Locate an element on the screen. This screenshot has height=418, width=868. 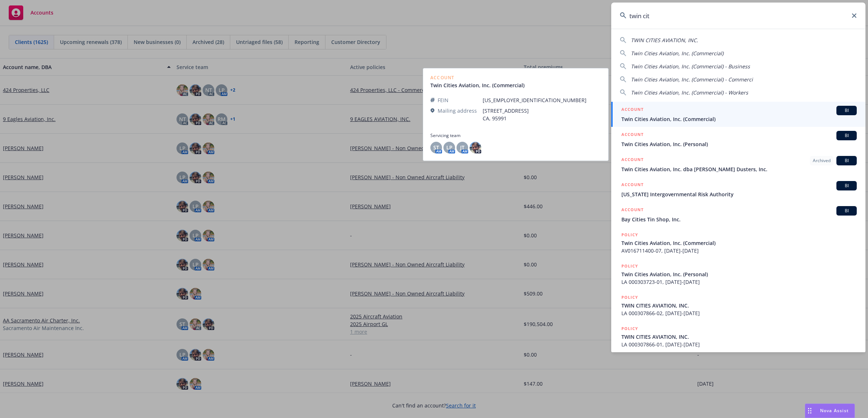
span: Archived is located at coordinates (822, 161).